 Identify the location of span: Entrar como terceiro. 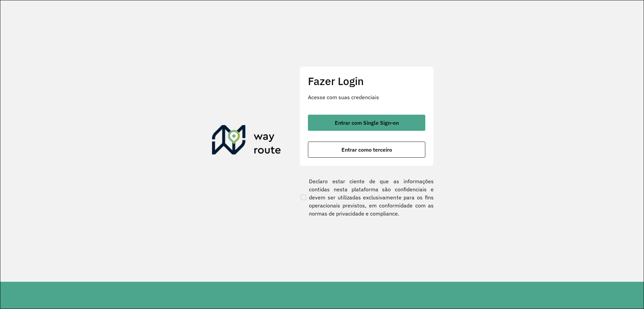
(366, 149).